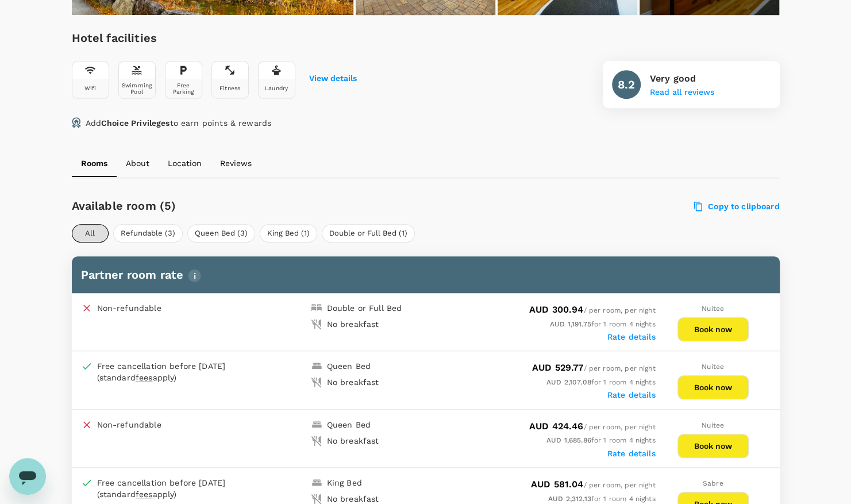  Describe the element at coordinates (178, 123) in the screenshot. I see `p: Add to earn points & rewards` at that location.